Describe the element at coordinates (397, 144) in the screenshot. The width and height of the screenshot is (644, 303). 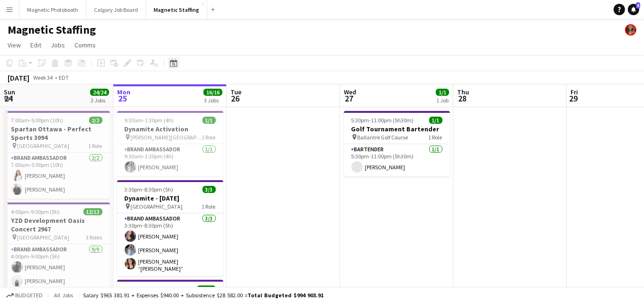
I see `div: 5:30pm-11:00pm (5h30m)1/1Golf Tournament Bartender Ballantre Golf Course1 RoleBartender1/15:30pm-...` at that location.